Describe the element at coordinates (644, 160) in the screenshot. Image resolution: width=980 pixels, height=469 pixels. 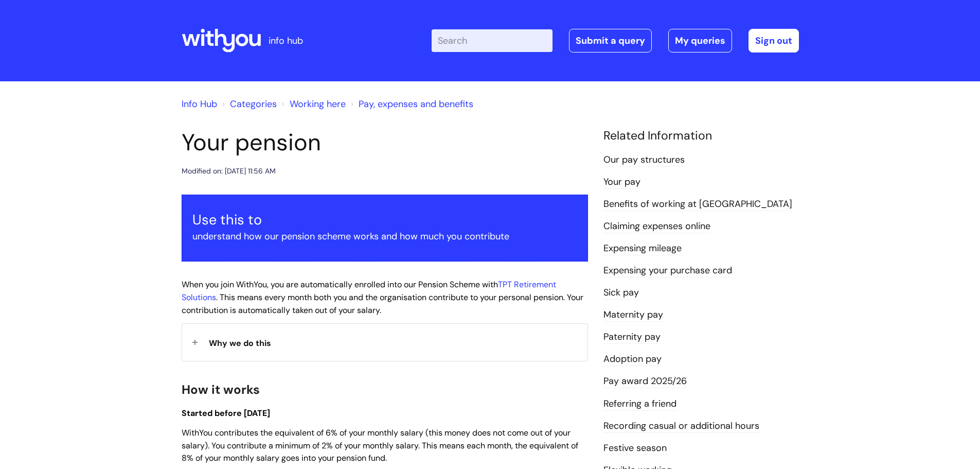
I see `a: Our pay structures` at that location.